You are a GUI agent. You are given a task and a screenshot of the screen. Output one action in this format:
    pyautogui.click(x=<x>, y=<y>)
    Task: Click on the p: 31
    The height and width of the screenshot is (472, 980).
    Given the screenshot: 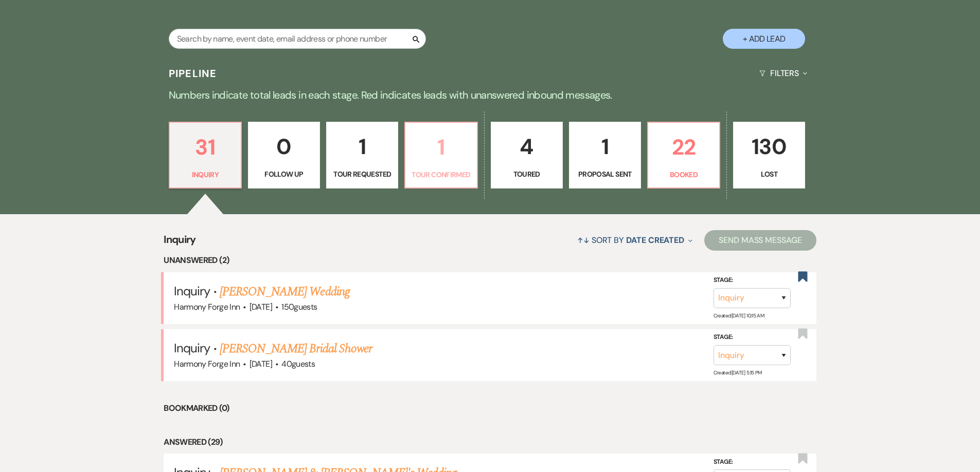 What is the action you would take?
    pyautogui.click(x=205, y=147)
    